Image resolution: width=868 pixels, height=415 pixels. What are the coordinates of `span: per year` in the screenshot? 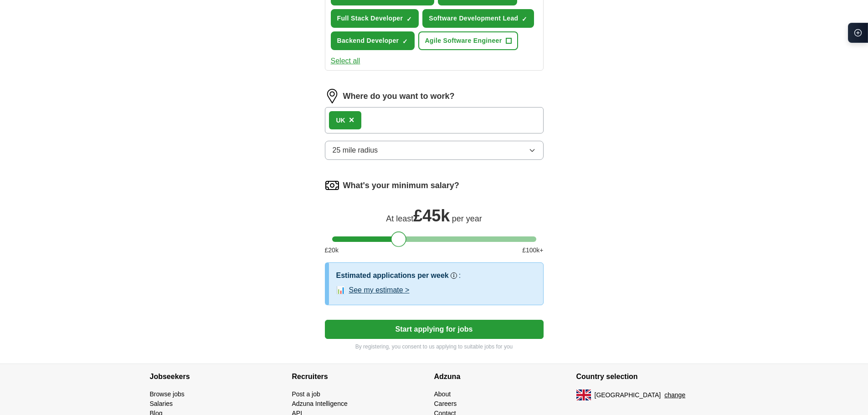 It's located at (467, 219).